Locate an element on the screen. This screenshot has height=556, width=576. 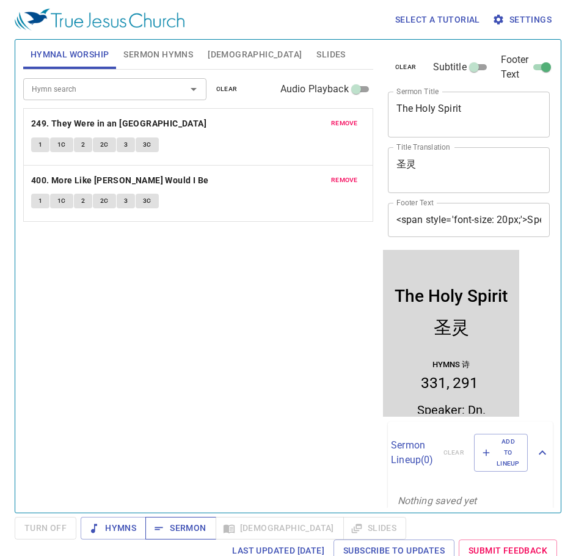
span: Settings is located at coordinates (523, 20).